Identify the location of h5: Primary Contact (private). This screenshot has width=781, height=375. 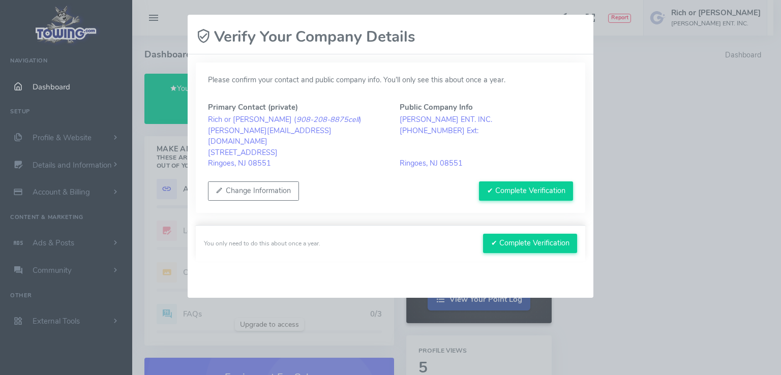
(294, 107).